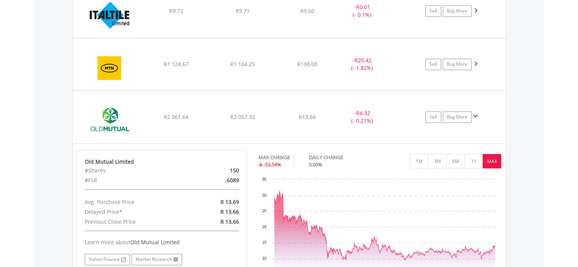 The width and height of the screenshot is (578, 267). Describe the element at coordinates (492, 161) in the screenshot. I see `button: MAX` at that location.